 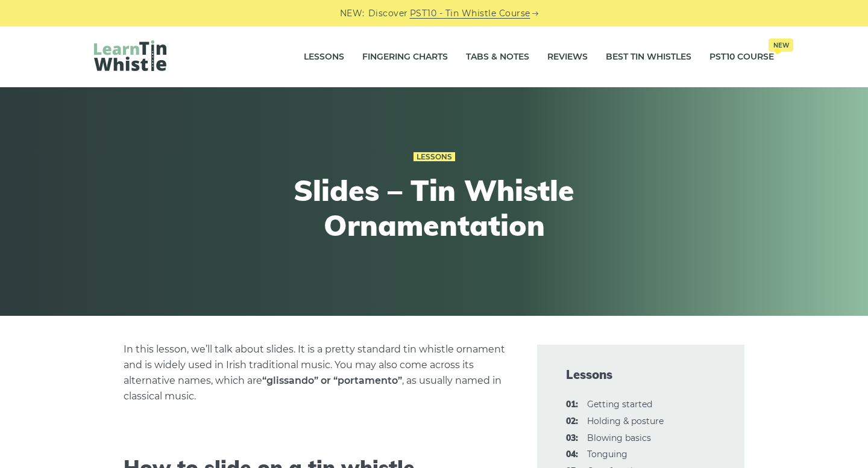 What do you see at coordinates (572, 455) in the screenshot?
I see `span: 04:` at bounding box center [572, 455].